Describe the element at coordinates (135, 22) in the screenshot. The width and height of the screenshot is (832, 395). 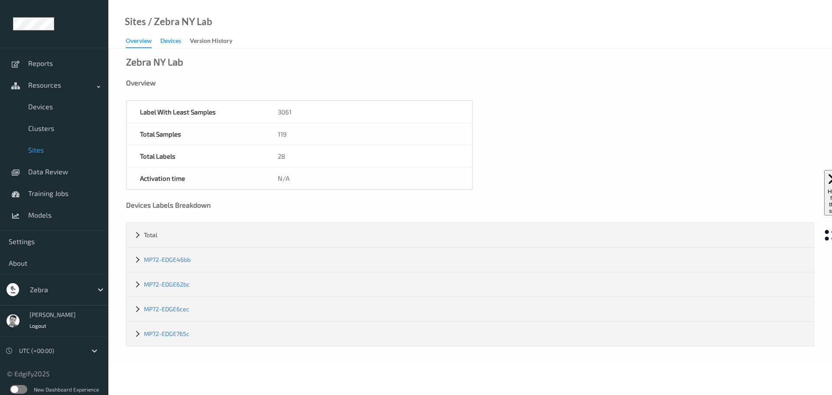
I see `a: Sites` at that location.